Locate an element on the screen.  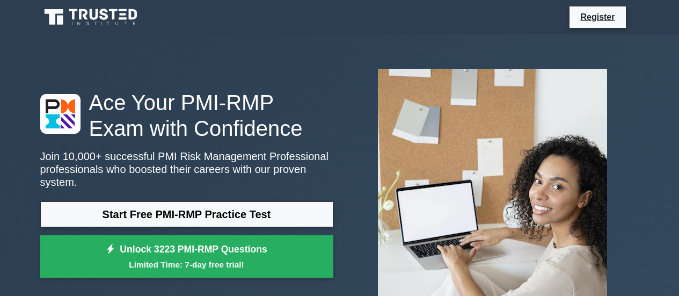
a: Unlock 3223 PMI-RMP QuestionsLimited Time: 7-day free trial! is located at coordinates (187, 257).